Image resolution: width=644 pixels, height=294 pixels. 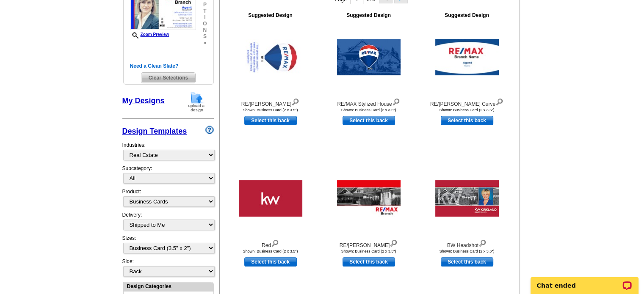 I want to click on button: Open LiveChat chat widget, so click(x=102, y=18).